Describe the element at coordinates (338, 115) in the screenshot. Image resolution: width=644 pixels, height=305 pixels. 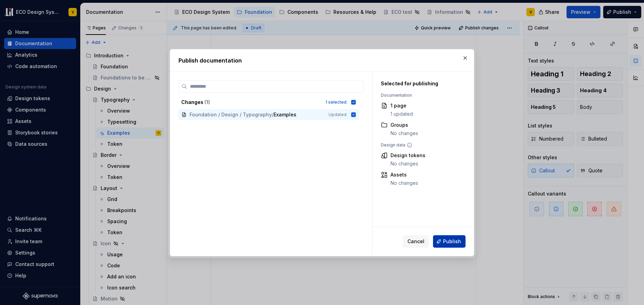
I see `span: Updated` at that location.